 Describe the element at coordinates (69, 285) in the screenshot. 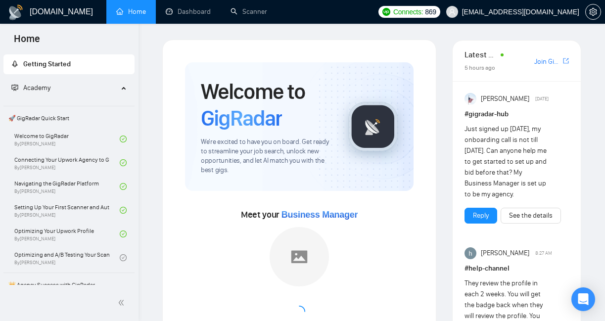

I see `span: 👑 Agency Success with GigRadar` at that location.